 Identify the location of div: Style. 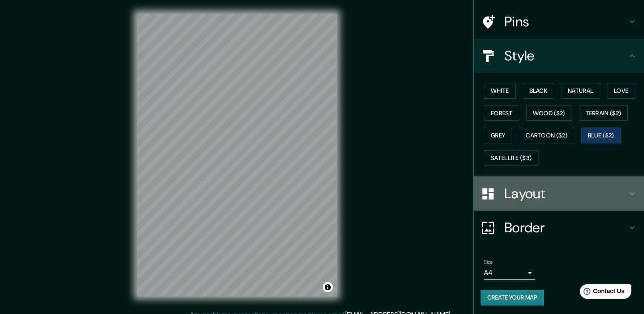
(559, 56).